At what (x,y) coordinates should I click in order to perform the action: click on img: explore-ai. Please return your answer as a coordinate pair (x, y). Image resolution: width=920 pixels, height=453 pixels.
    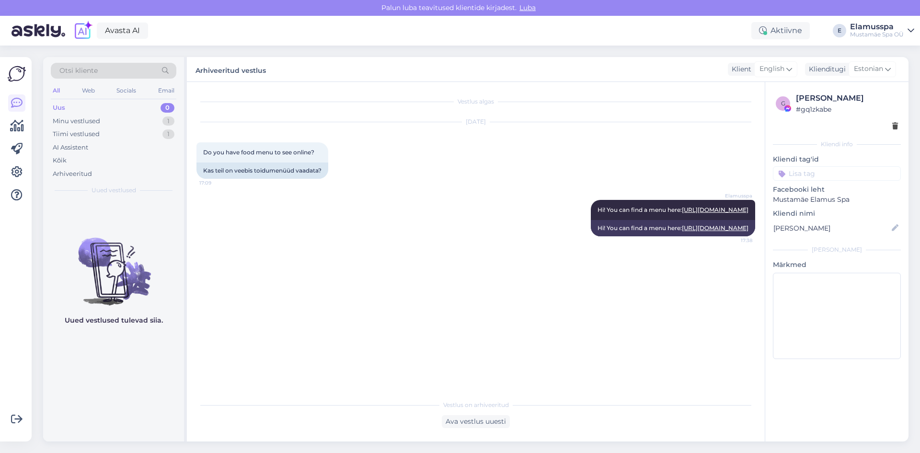
    Looking at the image, I should click on (83, 31).